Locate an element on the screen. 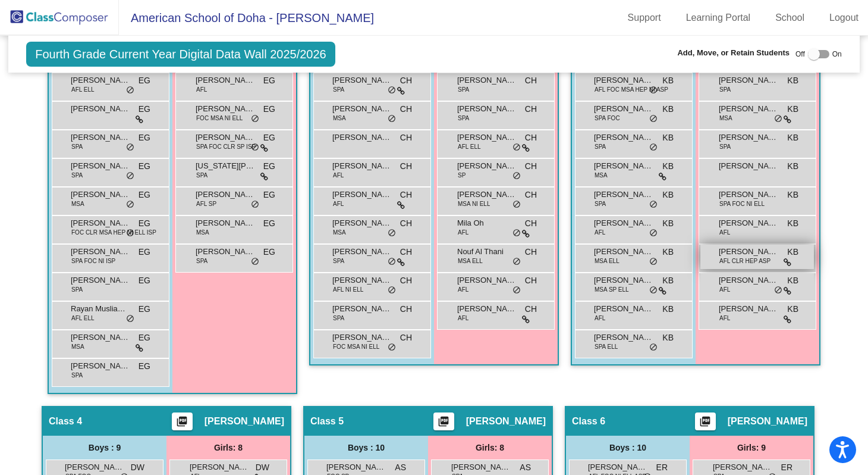 The width and height of the screenshot is (868, 475). span: MSA NI ELL is located at coordinates (474, 203).